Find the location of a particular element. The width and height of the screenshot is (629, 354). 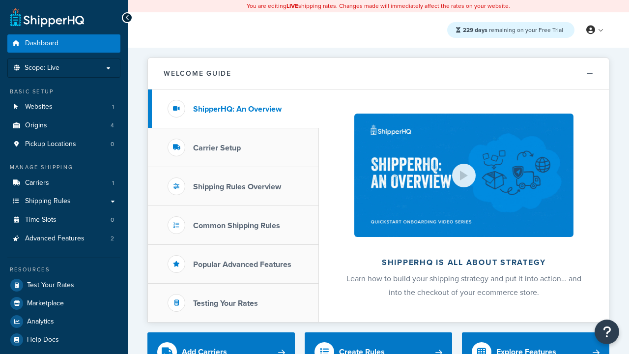

a: Marketplace is located at coordinates (64, 303).